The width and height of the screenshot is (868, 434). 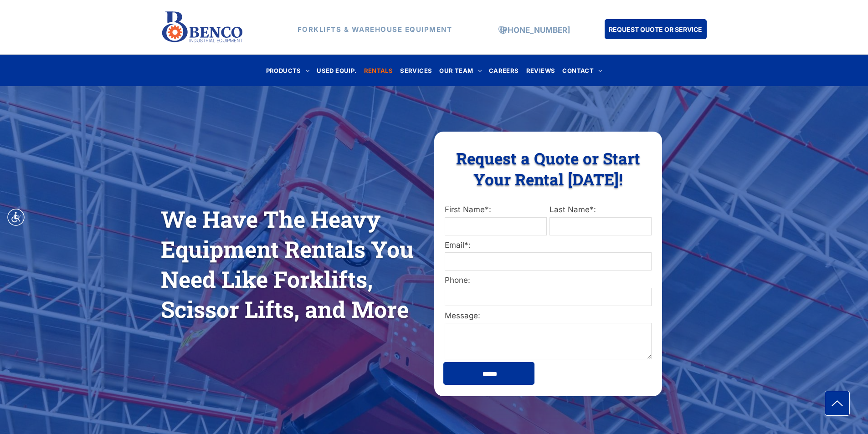 I want to click on a: OUR TEAM, so click(x=460, y=70).